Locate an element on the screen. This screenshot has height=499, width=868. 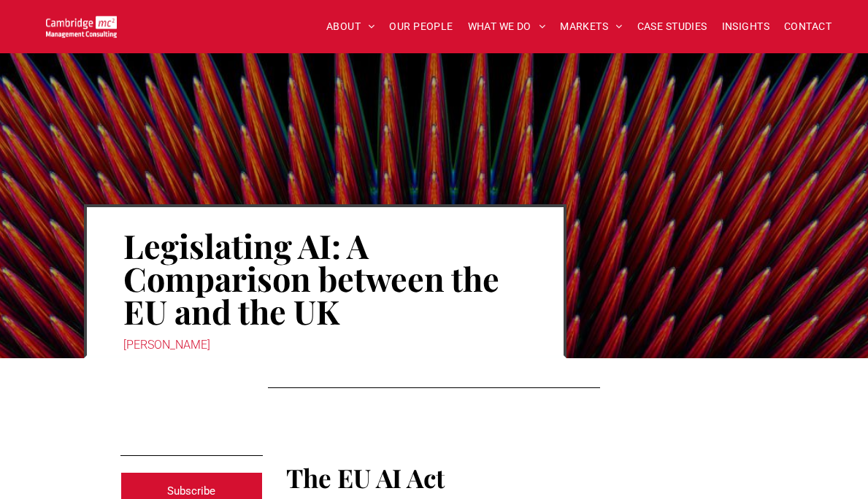
h1: Legislating AI: A Comparison between the EU and the UK is located at coordinates (326, 278).